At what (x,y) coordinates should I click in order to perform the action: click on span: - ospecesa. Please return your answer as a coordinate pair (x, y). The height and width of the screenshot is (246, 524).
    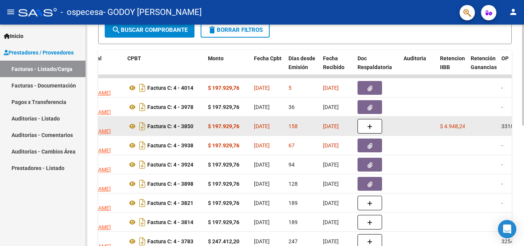
    Looking at the image, I should click on (82, 12).